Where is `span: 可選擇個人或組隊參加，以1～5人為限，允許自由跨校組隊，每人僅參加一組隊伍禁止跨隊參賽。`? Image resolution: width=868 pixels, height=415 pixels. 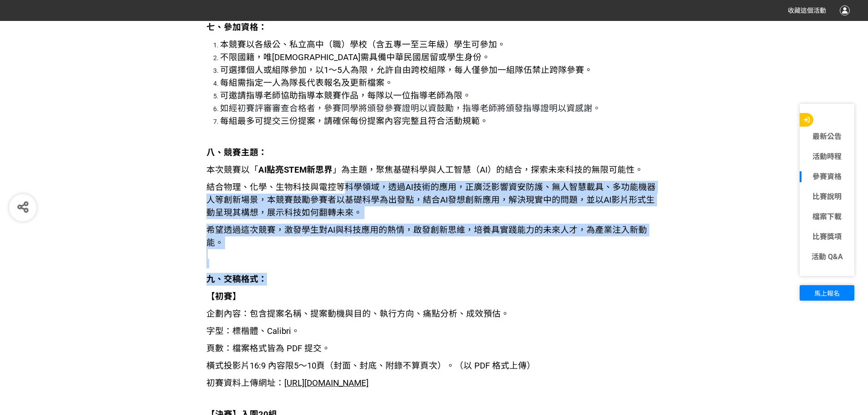
span: 可選擇個人或組隊參加，以1～5人為限，允許自由跨校組隊，每人僅參加一組隊伍禁止跨隊參賽。 is located at coordinates (406, 71).